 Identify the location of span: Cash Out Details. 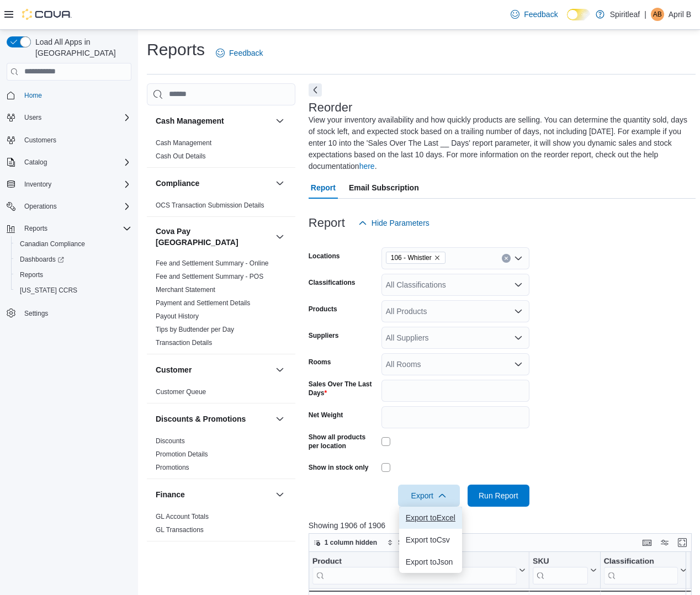
(180, 156).